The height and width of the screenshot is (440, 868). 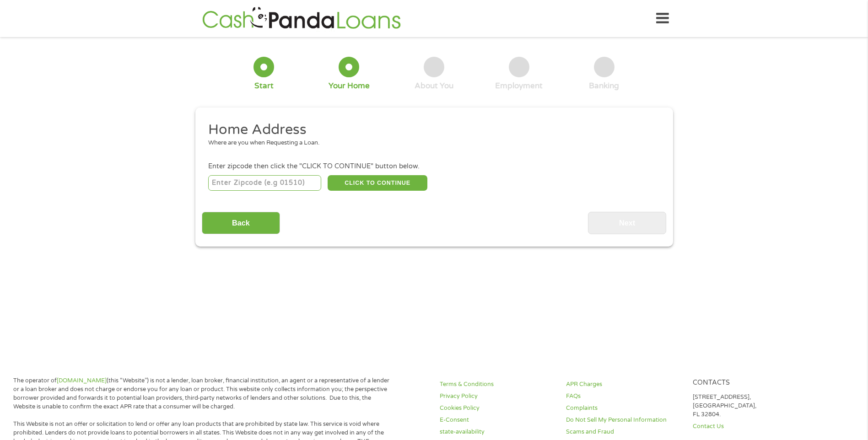 I want to click on div: Your Home, so click(x=349, y=86).